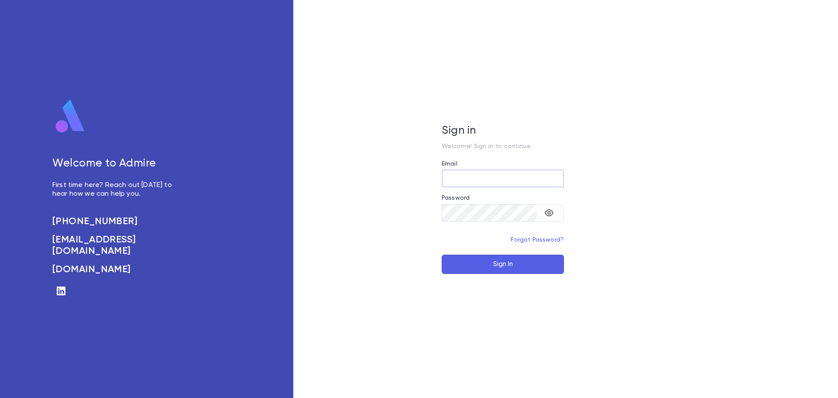 This screenshot has height=398, width=838. What do you see at coordinates (450, 164) in the screenshot?
I see `label: Email` at bounding box center [450, 164].